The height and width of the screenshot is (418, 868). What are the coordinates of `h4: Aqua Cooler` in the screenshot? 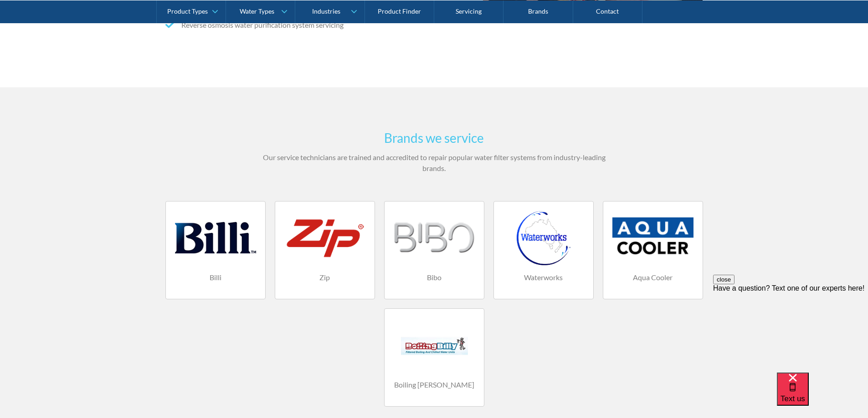 It's located at (653, 277).